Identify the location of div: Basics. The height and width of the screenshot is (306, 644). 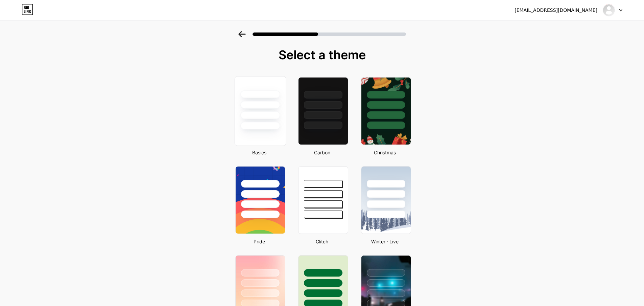
(259, 152).